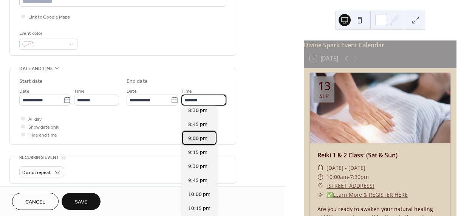 Image resolution: width=475 pixels, height=216 pixels. I want to click on span: 10:15 pm, so click(199, 208).